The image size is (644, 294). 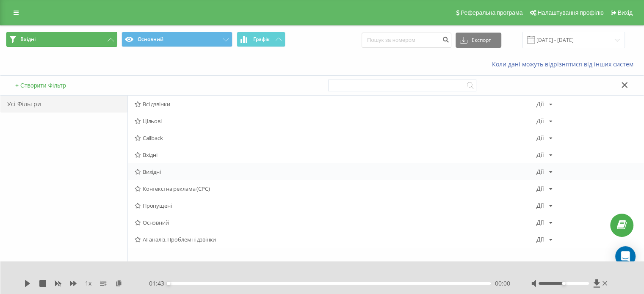 What do you see at coordinates (625, 12) in the screenshot?
I see `span: Вихід` at bounding box center [625, 12].